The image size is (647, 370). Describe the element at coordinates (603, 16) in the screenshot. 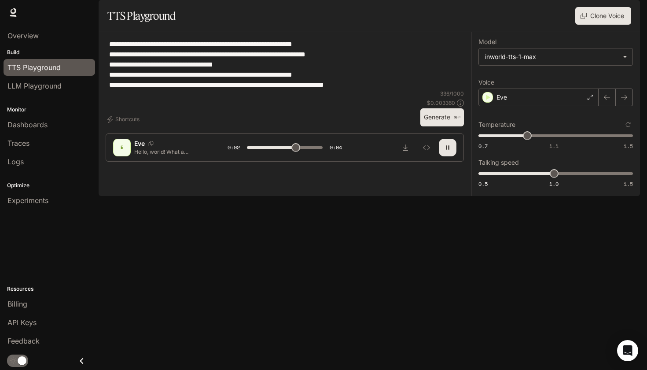

I see `button: Clone Voice` at that location.